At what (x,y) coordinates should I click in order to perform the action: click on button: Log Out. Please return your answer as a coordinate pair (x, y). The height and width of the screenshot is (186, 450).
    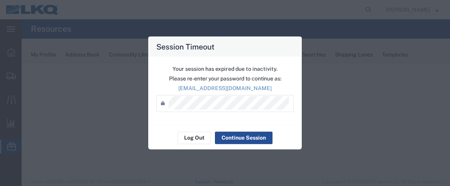
    Looking at the image, I should click on (194, 137).